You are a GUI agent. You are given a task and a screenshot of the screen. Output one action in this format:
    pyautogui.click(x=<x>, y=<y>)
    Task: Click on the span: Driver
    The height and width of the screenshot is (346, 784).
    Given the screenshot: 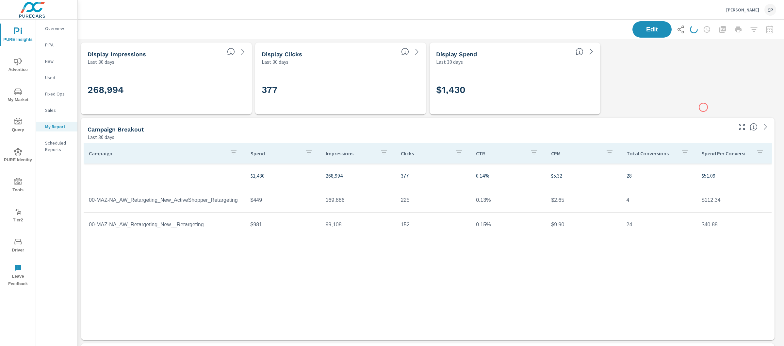 What is the action you would take?
    pyautogui.click(x=18, y=246)
    